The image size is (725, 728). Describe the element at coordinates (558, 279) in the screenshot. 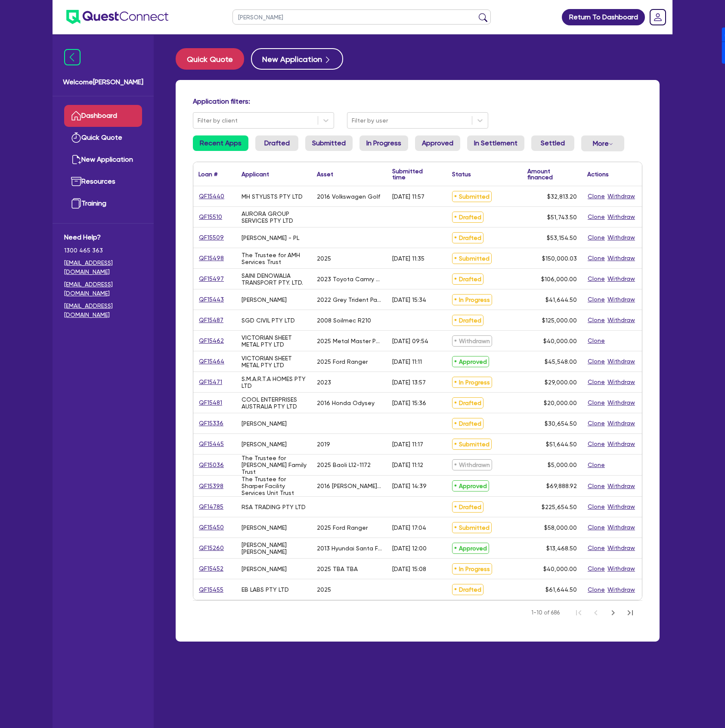

I see `span: $106,000.00` at that location.